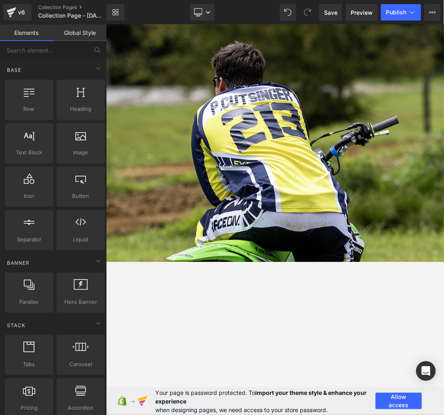  I want to click on span: Icon, so click(29, 196).